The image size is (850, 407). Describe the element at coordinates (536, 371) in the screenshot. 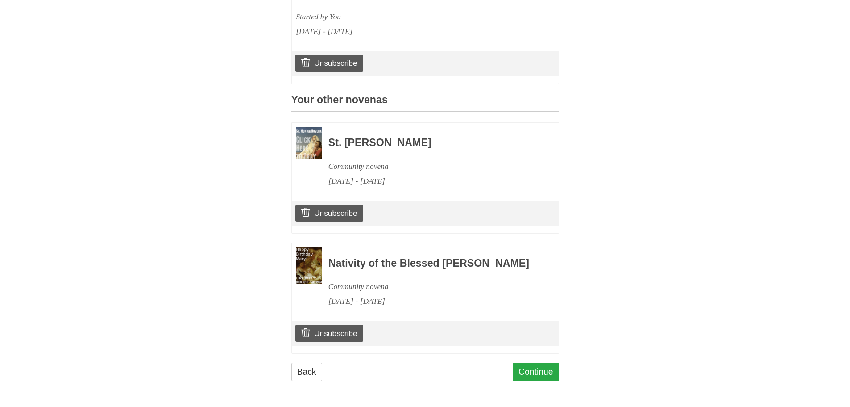

I see `a: Continue` at that location.